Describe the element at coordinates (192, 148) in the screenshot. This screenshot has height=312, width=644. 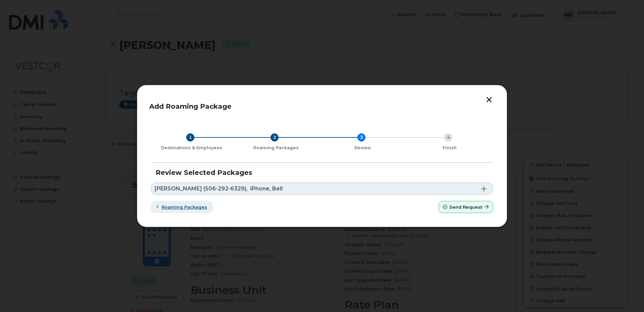
I see `div: Destinations & Employees` at that location.